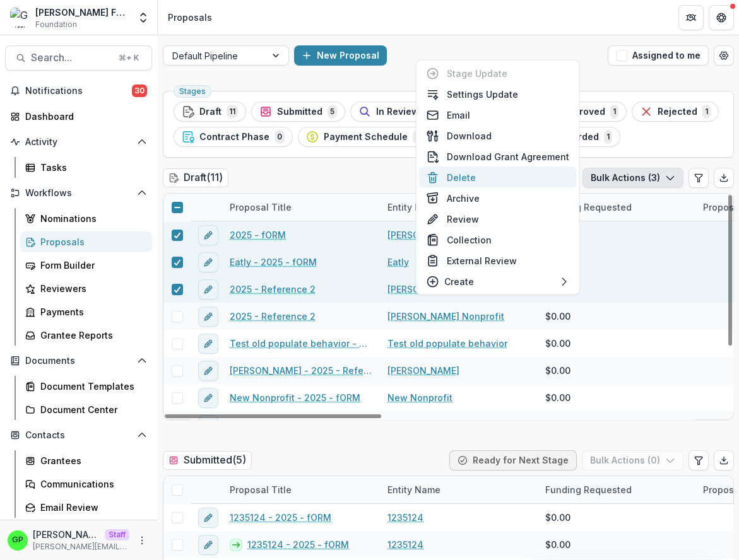 The image size is (739, 560). What do you see at coordinates (143, 18) in the screenshot?
I see `button: Open entity switcher` at bounding box center [143, 18].